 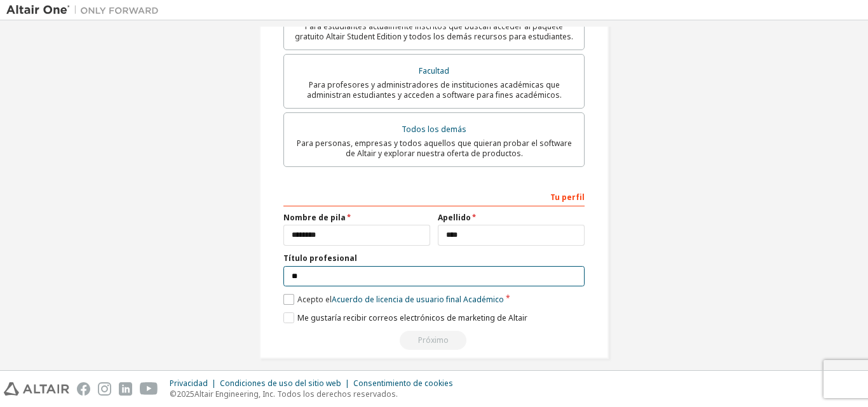 What do you see at coordinates (396, 299) in the screenshot?
I see `font: Acuerdo de licencia de usuario final` at bounding box center [396, 299].